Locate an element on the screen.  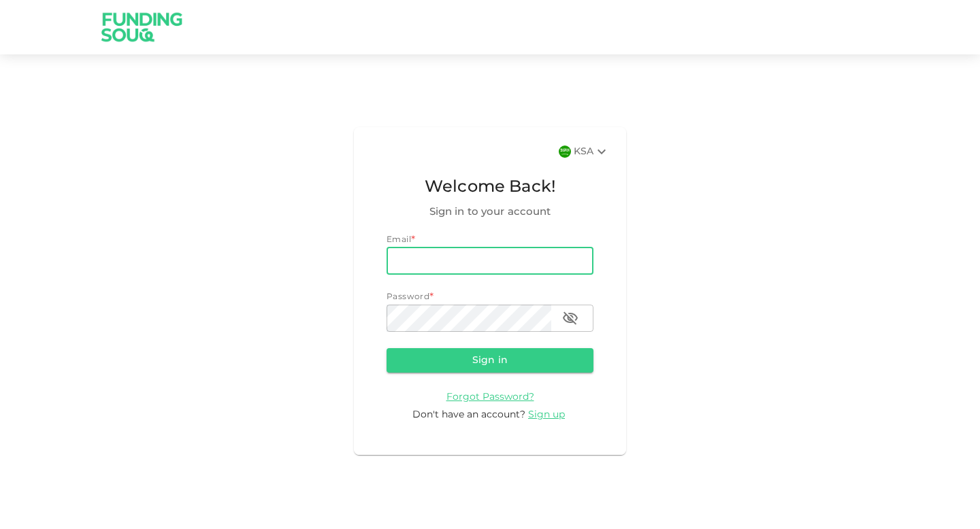
span: Welcome Back! is located at coordinates (490, 188).